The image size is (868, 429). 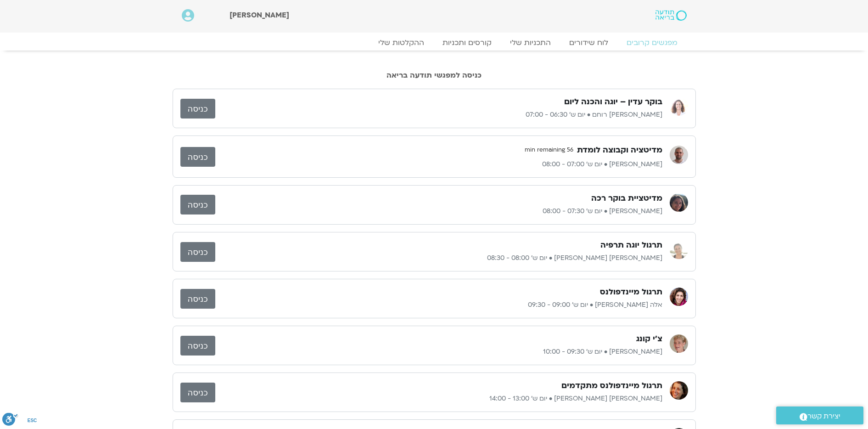 I want to click on img: קרן גל, so click(x=678, y=202).